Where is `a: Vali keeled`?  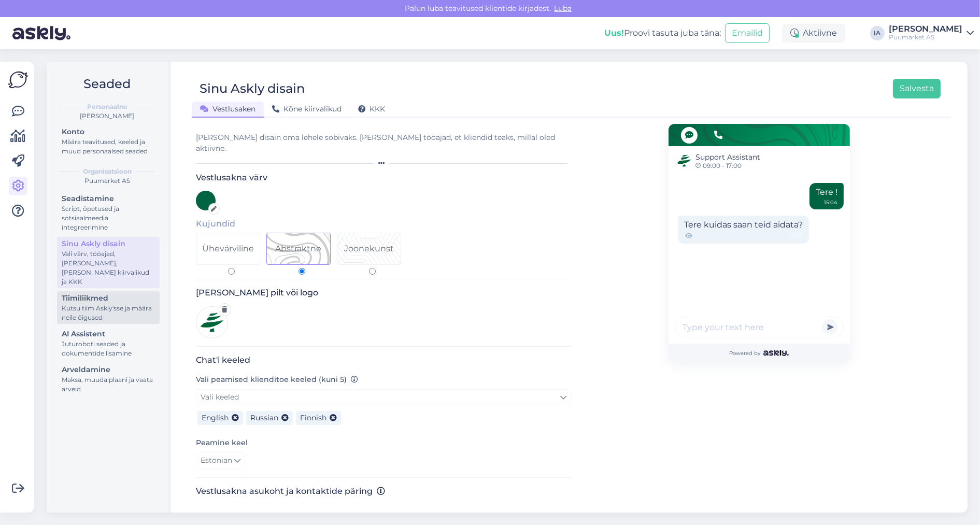 a: Vali keeled is located at coordinates (383, 397).